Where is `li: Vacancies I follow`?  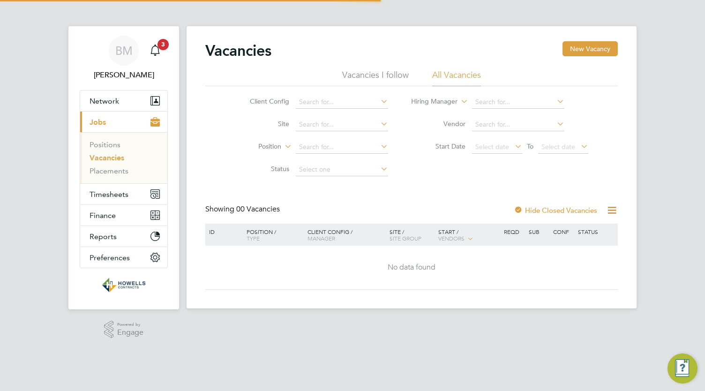 li: Vacancies I follow is located at coordinates (375, 78).